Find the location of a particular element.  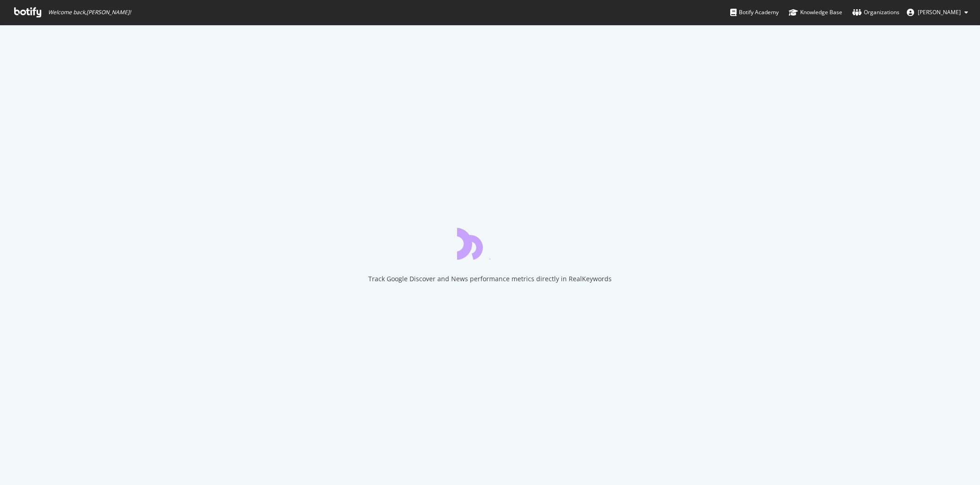

div: animation is located at coordinates (490, 243).